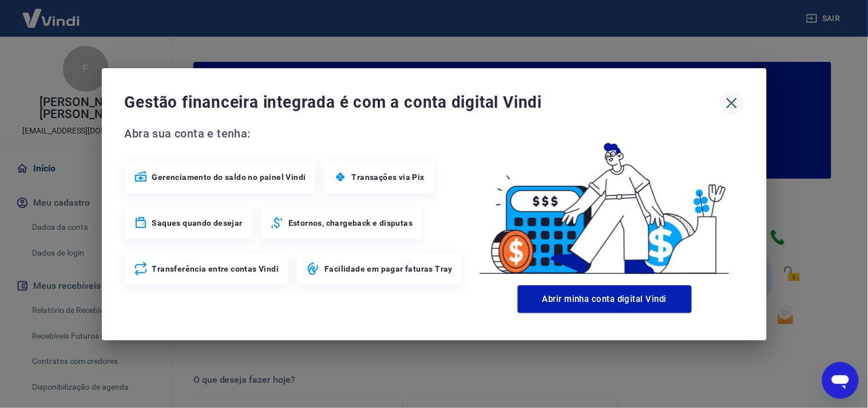 The image size is (868, 408). I want to click on span: Facilidade em pagar faturas Tray, so click(388, 269).